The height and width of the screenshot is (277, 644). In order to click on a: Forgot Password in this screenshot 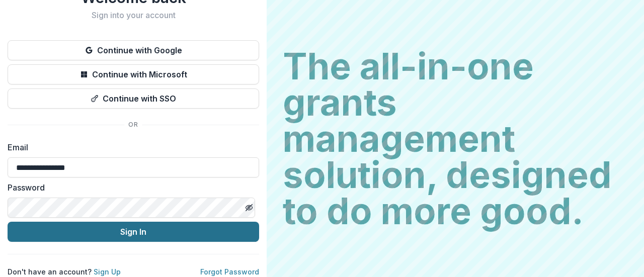, I will do `click(229, 272)`.